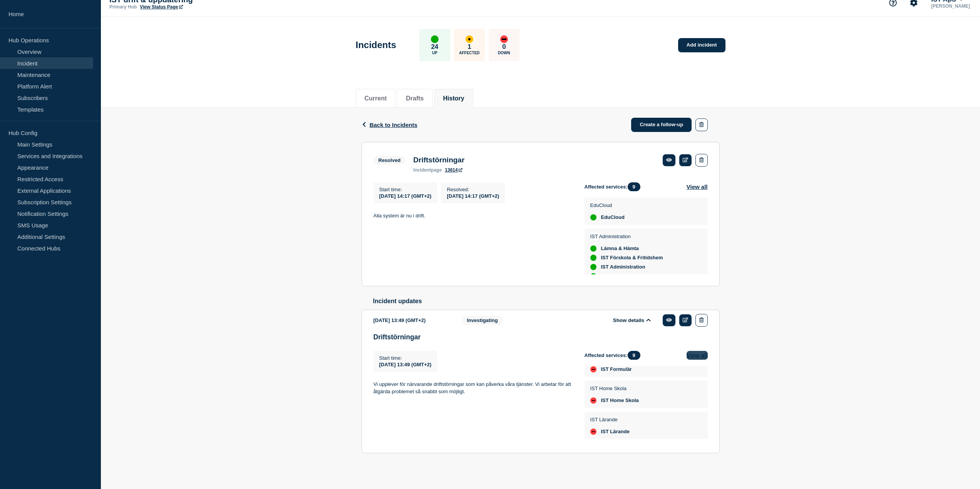 This screenshot has height=489, width=980. What do you see at coordinates (435, 52) in the screenshot?
I see `p: Up` at bounding box center [435, 52].